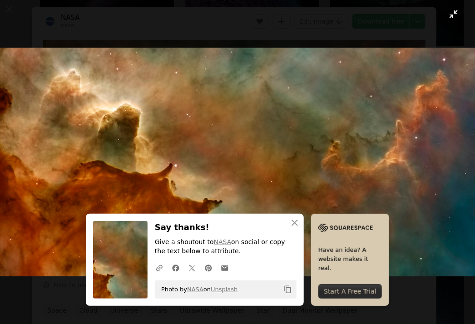  I want to click on img: file-1705255347840-230a6ab5bca9image, so click(345, 228).